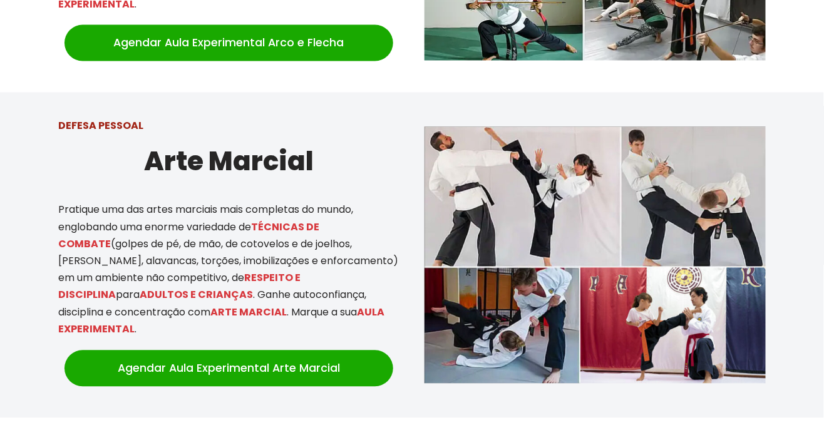 The image size is (824, 440). What do you see at coordinates (221, 321) in the screenshot?
I see `mark: AULA EXPERIMENTAL` at bounding box center [221, 321].